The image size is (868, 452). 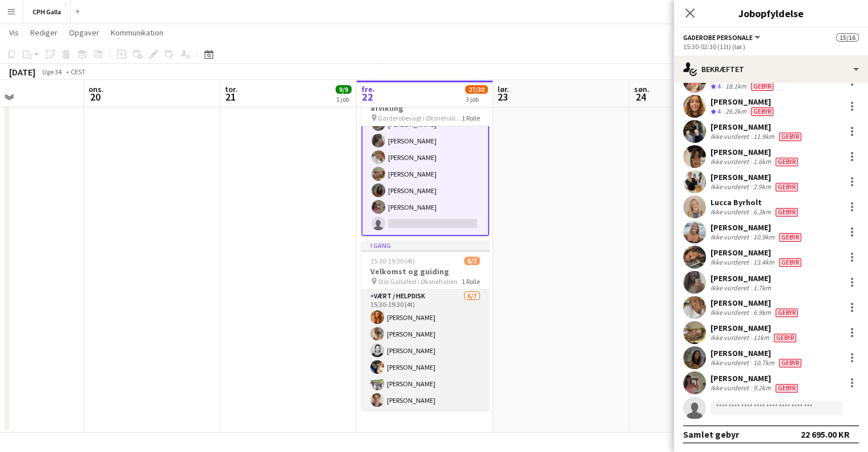 I want to click on span: 20, so click(x=95, y=96).